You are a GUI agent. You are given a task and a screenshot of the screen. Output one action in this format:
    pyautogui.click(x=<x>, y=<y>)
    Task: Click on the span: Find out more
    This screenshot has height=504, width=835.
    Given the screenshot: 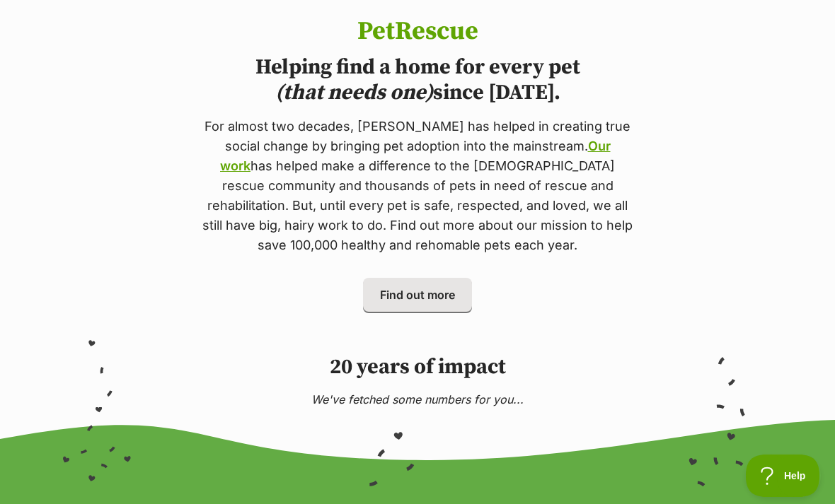 What is the action you would take?
    pyautogui.click(x=417, y=295)
    